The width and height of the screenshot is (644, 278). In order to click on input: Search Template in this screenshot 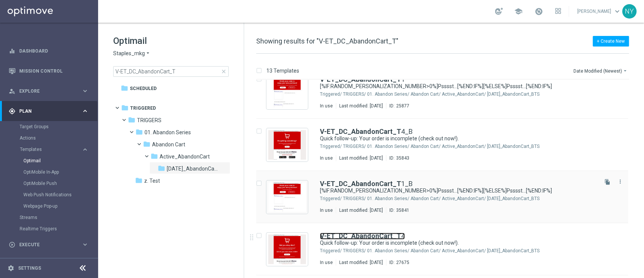, I will do `click(171, 71)`.